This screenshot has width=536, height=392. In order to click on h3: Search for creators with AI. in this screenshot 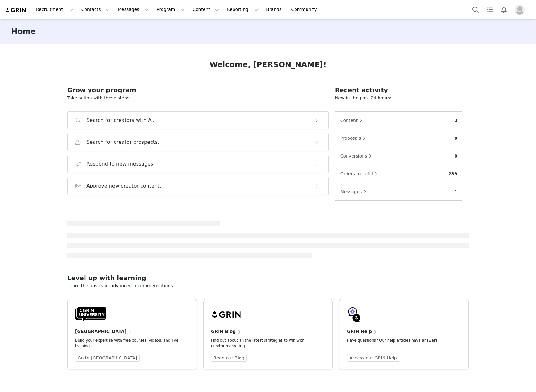, I will do `click(121, 121)`.